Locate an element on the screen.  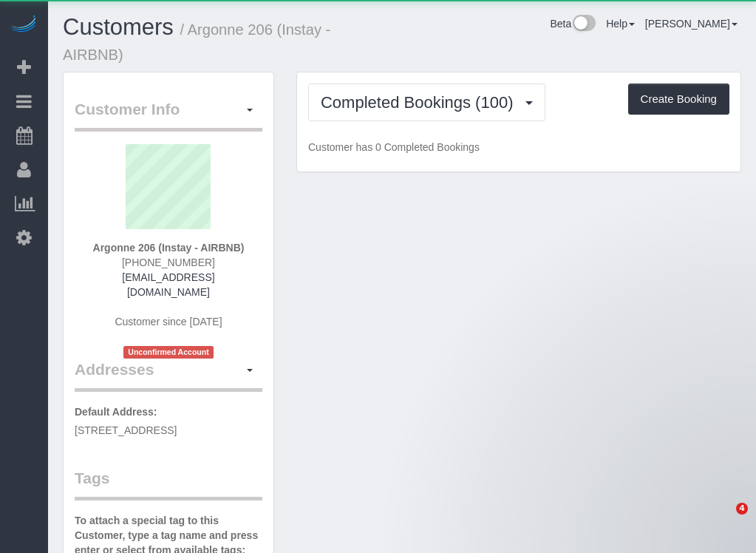
a: Help is located at coordinates (620, 23).